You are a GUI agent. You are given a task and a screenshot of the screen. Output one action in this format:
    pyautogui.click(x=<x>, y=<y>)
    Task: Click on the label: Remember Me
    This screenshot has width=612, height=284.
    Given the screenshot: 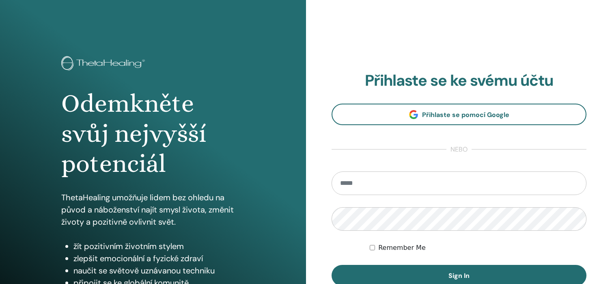 What is the action you would take?
    pyautogui.click(x=402, y=248)
    